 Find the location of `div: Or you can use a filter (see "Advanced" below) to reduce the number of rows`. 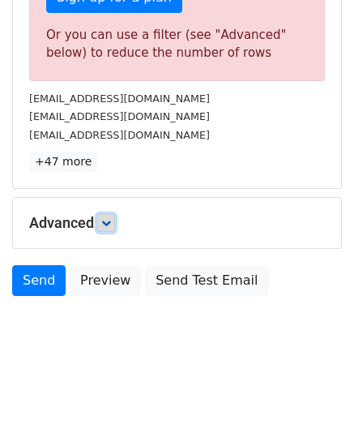

div: Or you can use a filter (see "Advanced" below) to reduce the number of rows is located at coordinates (177, 44).